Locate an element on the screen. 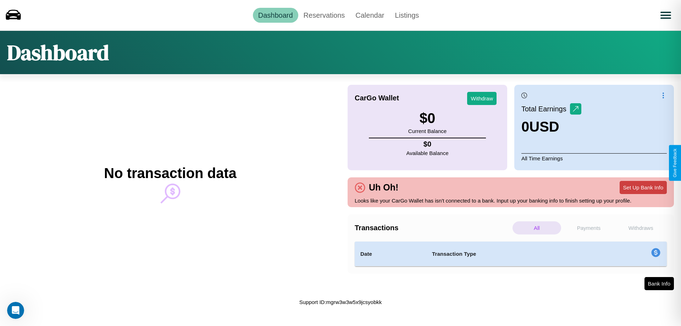 This screenshot has height=326, width=681. a: Calendar is located at coordinates (370, 15).